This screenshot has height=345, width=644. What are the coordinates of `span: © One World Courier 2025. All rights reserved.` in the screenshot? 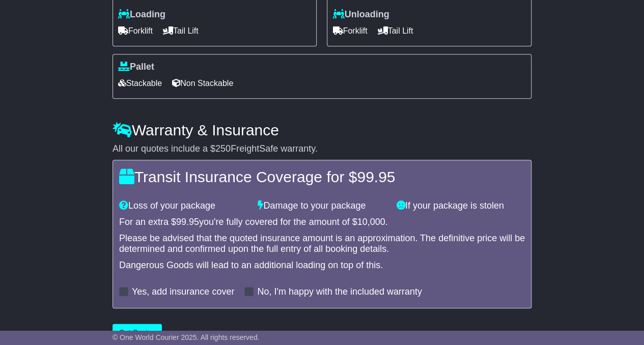 It's located at (186, 338).